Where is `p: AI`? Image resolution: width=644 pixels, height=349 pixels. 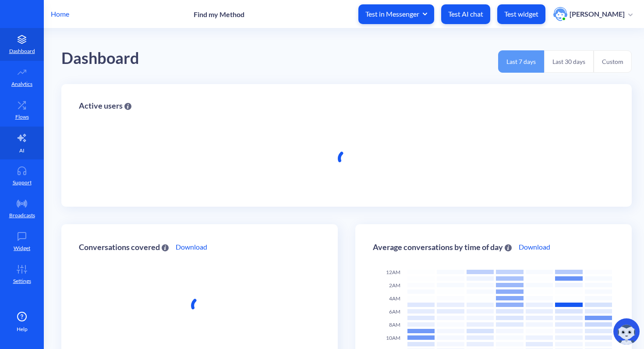
p: AI is located at coordinates (22, 151).